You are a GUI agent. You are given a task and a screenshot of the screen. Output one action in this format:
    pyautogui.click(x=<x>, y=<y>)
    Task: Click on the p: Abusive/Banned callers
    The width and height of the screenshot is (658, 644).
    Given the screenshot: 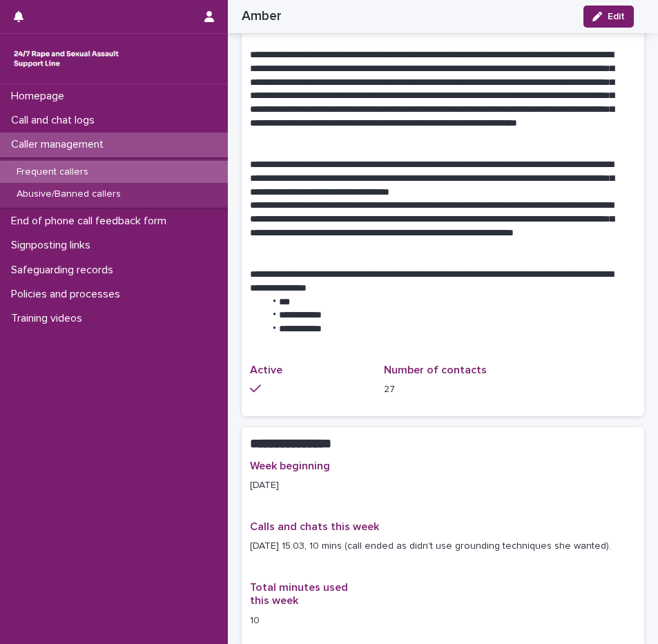 What is the action you would take?
    pyautogui.click(x=68, y=194)
    